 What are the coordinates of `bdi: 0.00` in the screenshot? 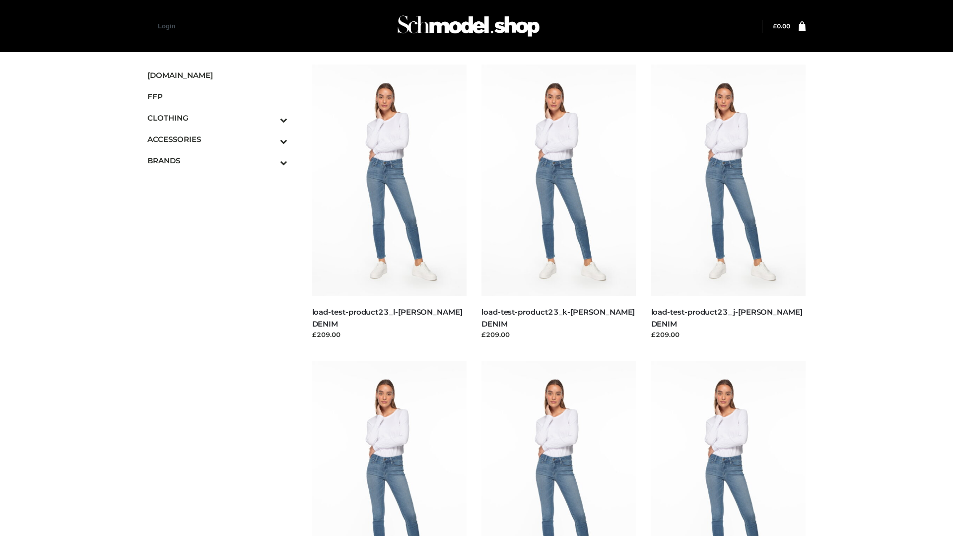 It's located at (781, 26).